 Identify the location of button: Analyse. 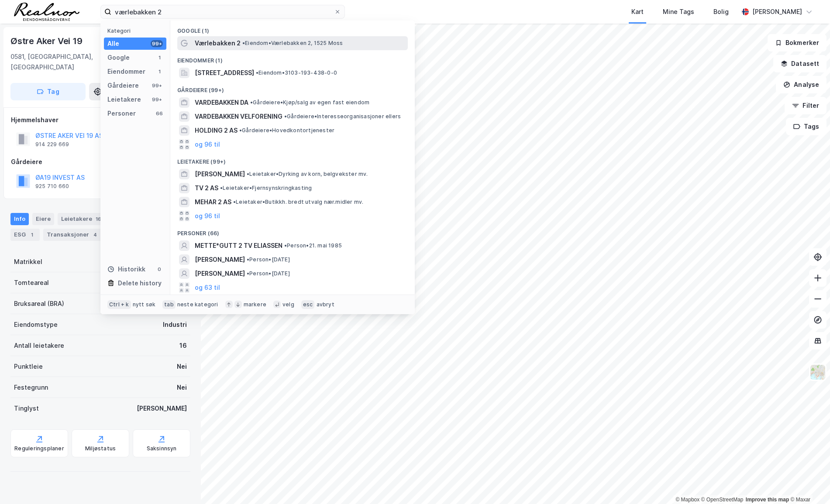
(801, 85).